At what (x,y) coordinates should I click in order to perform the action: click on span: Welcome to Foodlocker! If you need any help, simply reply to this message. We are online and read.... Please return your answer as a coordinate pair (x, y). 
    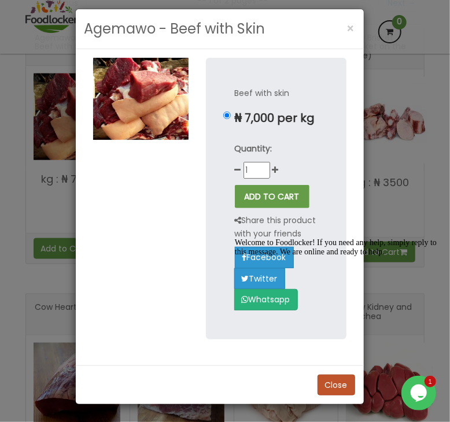
    Looking at the image, I should click on (105, 13).